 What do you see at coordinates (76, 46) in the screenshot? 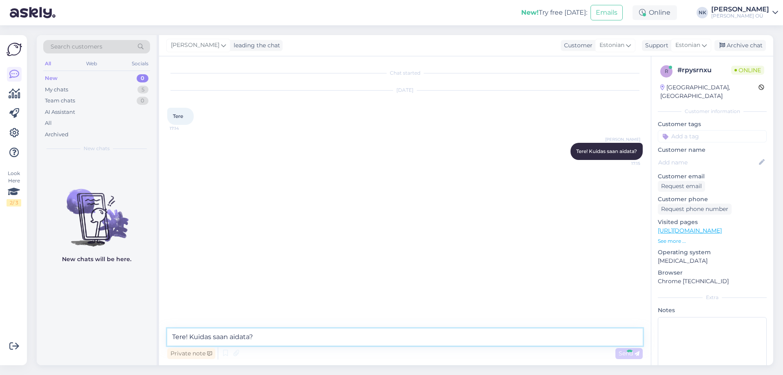
I see `span: Search customers` at bounding box center [76, 46].